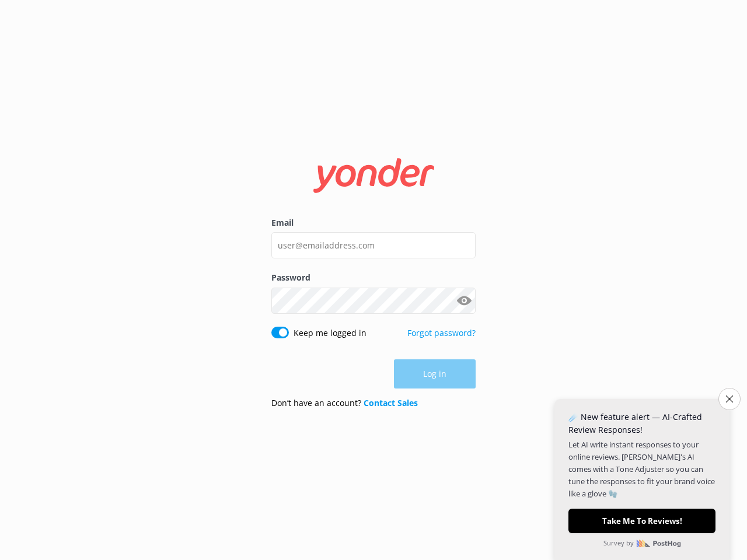 This screenshot has height=560, width=747. What do you see at coordinates (464, 301) in the screenshot?
I see `button: Show password` at bounding box center [464, 301].